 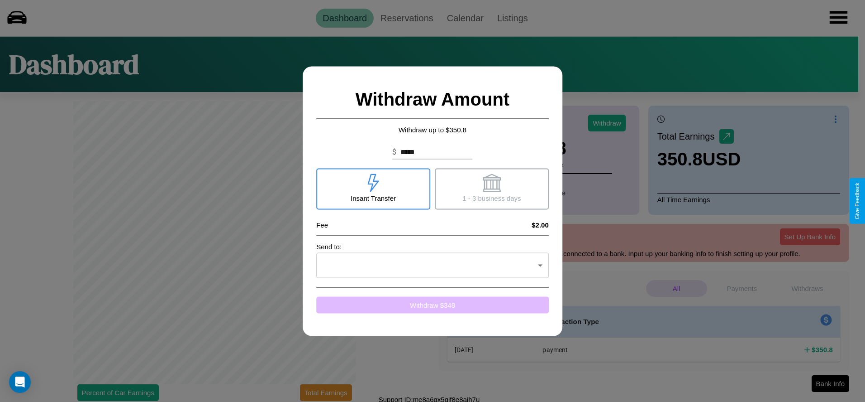 I want to click on p: Withdraw up to $ 350.8, so click(x=433, y=129).